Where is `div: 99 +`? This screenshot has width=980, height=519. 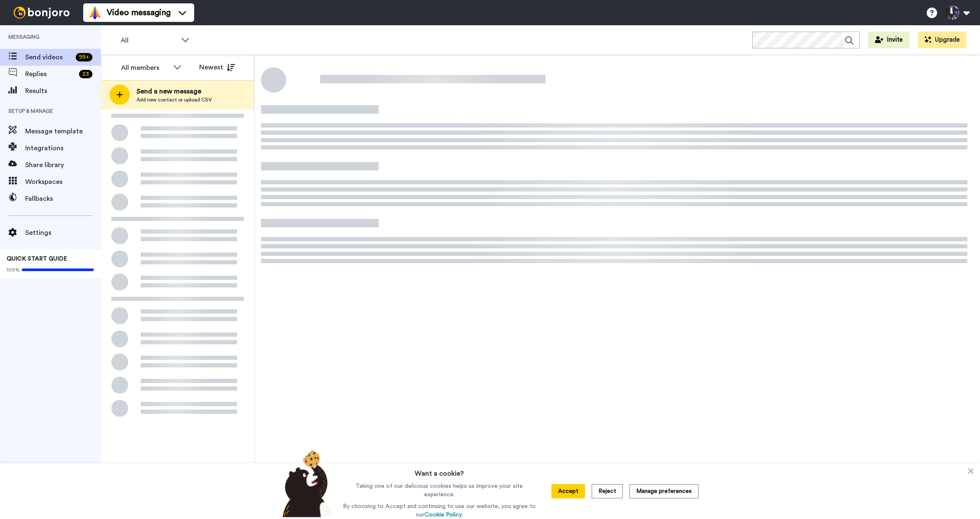
div: 99 + is located at coordinates (84, 58).